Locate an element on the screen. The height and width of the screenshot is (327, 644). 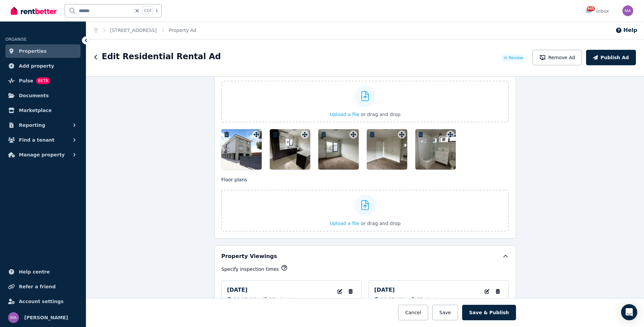
button: Remove Ad is located at coordinates (557, 57).